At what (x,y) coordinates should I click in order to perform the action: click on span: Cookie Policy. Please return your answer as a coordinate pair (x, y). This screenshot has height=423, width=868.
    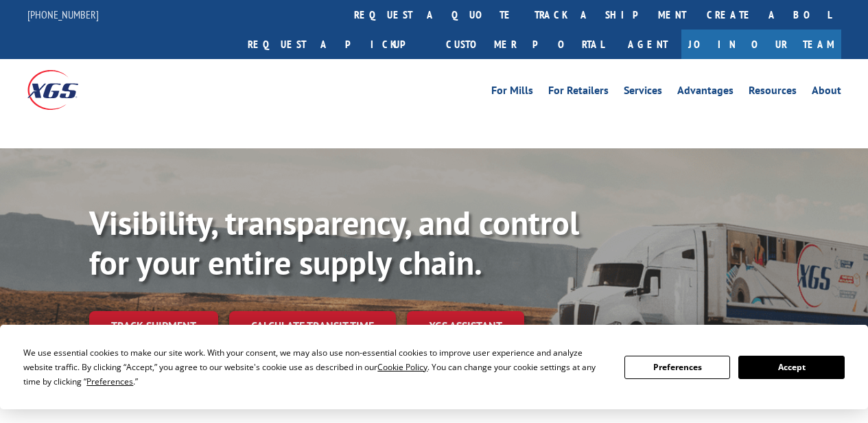
    Looking at the image, I should click on (402, 367).